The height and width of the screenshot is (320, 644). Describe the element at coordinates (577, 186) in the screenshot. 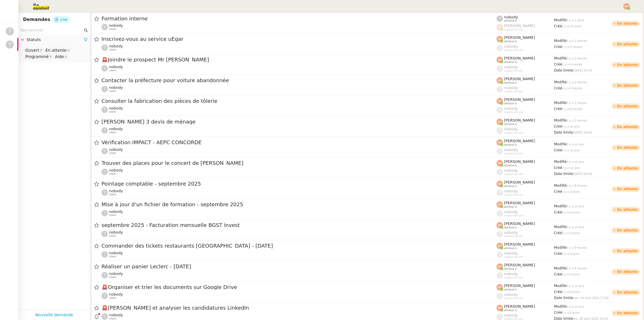

I see `span: il y a 9 heures` at that location.